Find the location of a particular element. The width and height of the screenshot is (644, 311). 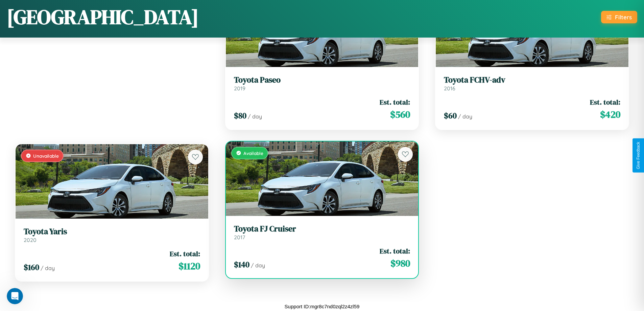

h3: Toyota Paseo is located at coordinates (322, 80).